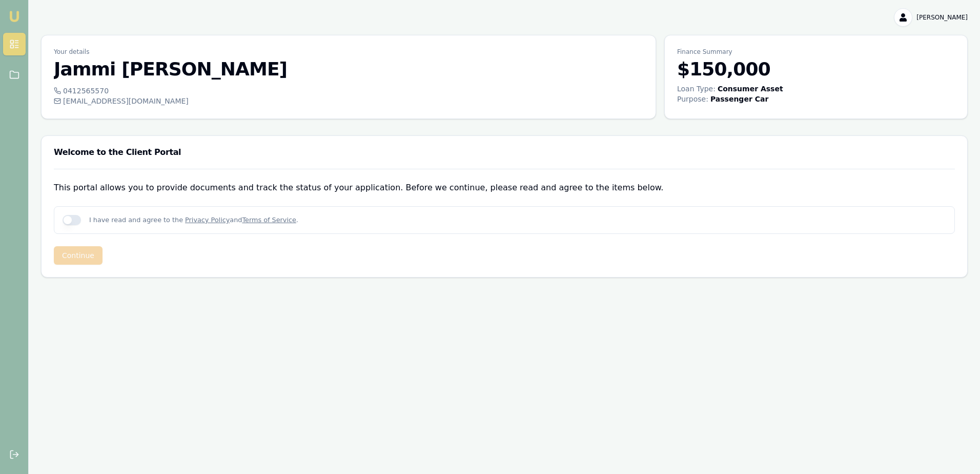 This screenshot has height=474, width=980. What do you see at coordinates (504, 152) in the screenshot?
I see `h3: Welcome to the Client Portal` at bounding box center [504, 152].